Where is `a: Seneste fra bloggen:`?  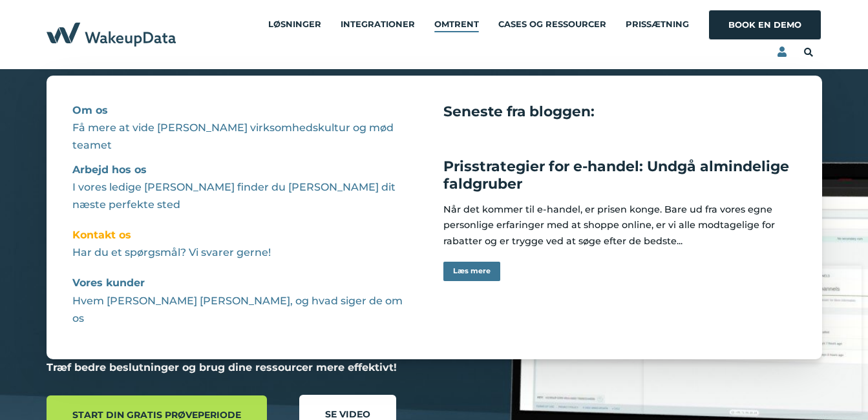
a: Seneste fra bloggen: is located at coordinates (519, 111).